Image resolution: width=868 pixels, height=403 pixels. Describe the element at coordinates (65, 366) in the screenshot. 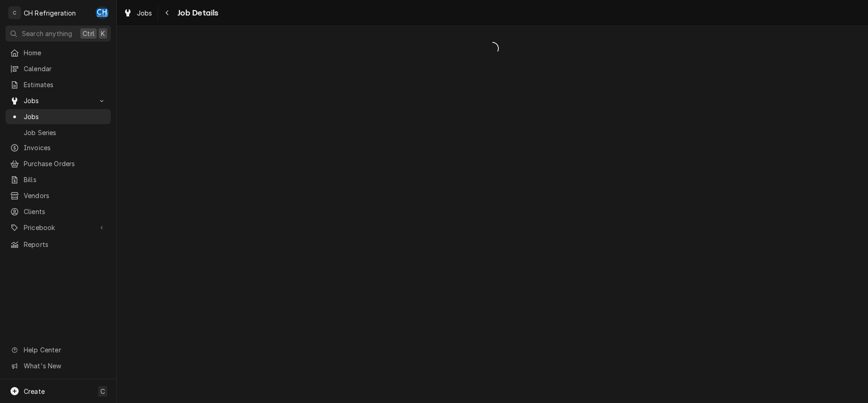

I see `span: What's New` at that location.